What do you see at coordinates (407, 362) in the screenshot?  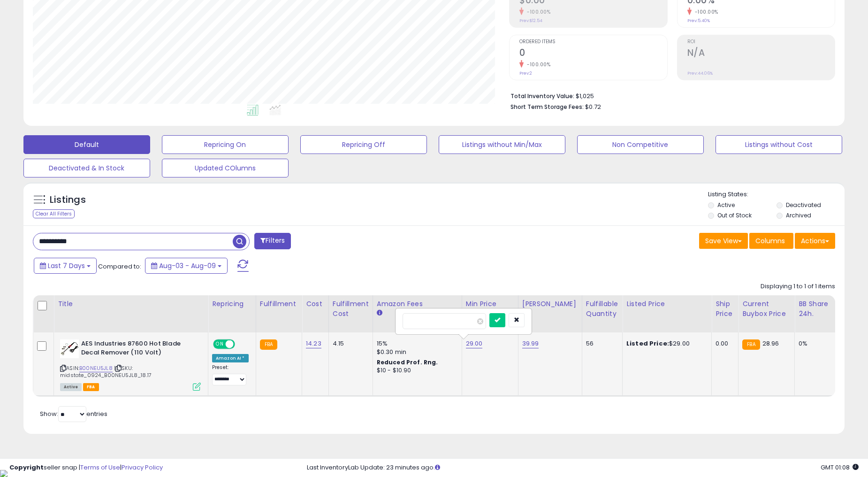 I see `b: Reduced Prof. Rng.` at bounding box center [407, 362].